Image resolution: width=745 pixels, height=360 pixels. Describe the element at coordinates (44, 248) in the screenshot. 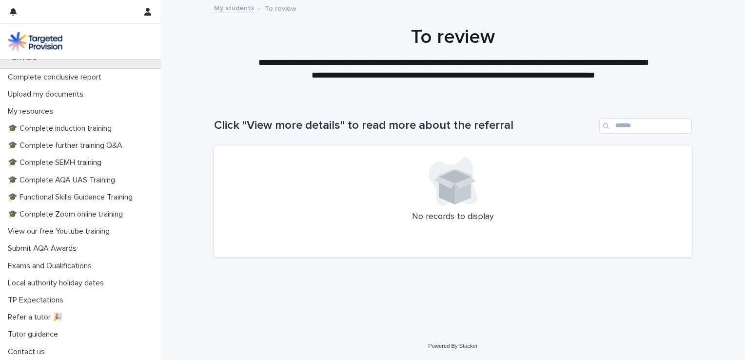

I see `p: Submit AQA Awards` at that location.